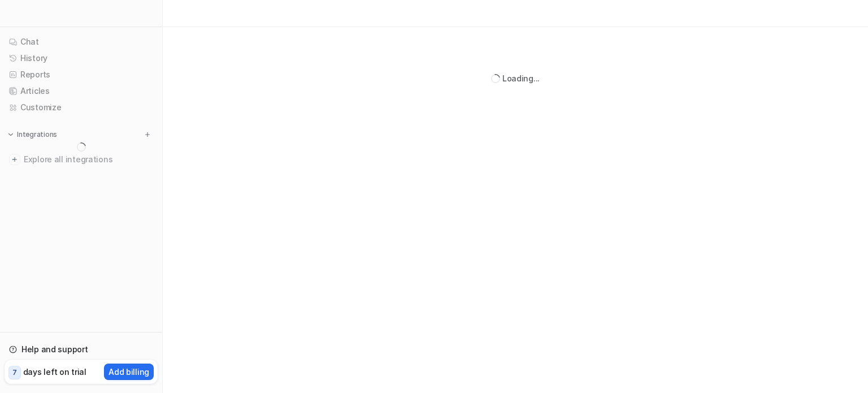  Describe the element at coordinates (14, 373) in the screenshot. I see `p: 7` at that location.